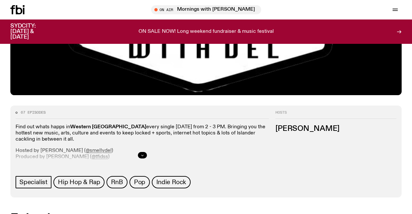 The image size is (412, 214). I want to click on span: Specialist, so click(33, 182).